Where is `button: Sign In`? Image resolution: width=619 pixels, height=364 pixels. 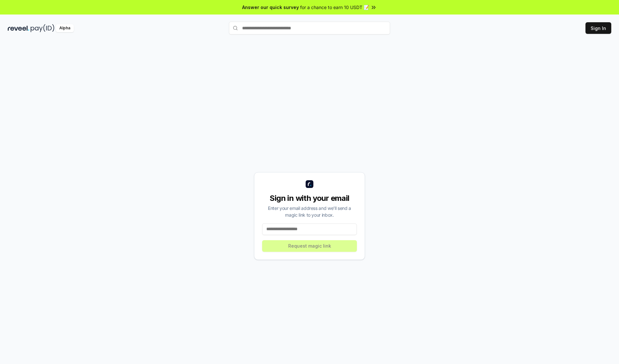 button: Sign In is located at coordinates (598, 28).